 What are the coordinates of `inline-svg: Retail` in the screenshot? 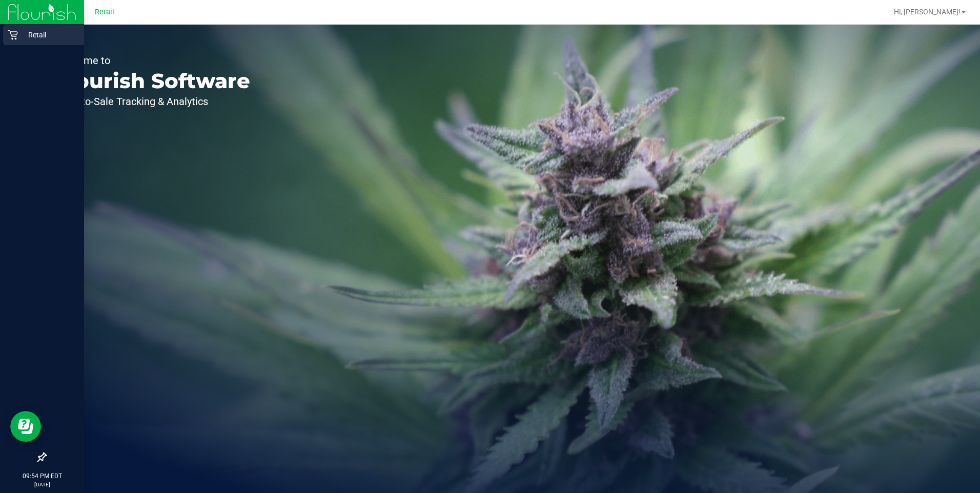 It's located at (13, 35).